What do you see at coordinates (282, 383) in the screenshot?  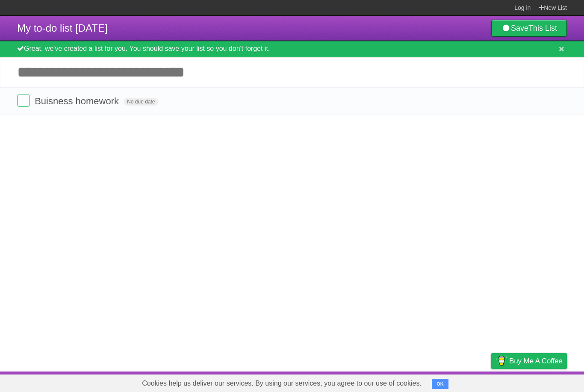 I see `span: Cookies help us deliver our services. By using our services, you agree to our use of cookies.` at bounding box center [282, 383].